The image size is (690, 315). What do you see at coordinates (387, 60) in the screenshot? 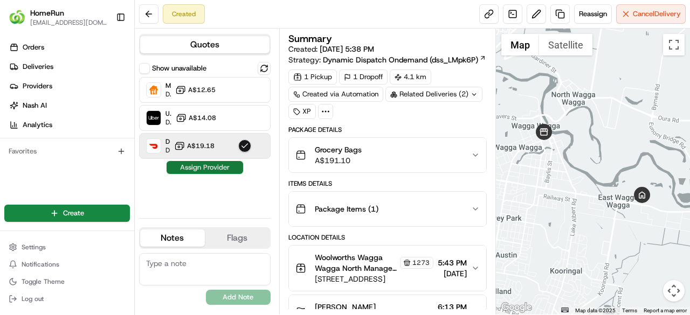
I see `div: Strategy:` at bounding box center [387, 60].